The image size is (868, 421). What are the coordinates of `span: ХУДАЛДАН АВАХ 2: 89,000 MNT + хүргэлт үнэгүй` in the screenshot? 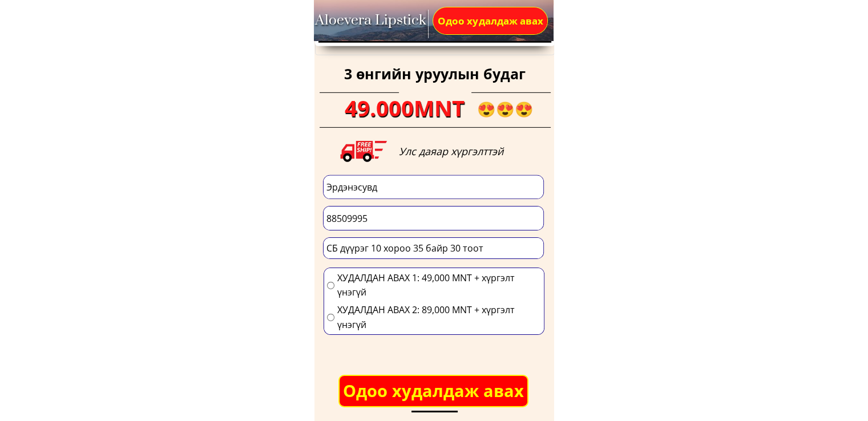 It's located at (439, 317).